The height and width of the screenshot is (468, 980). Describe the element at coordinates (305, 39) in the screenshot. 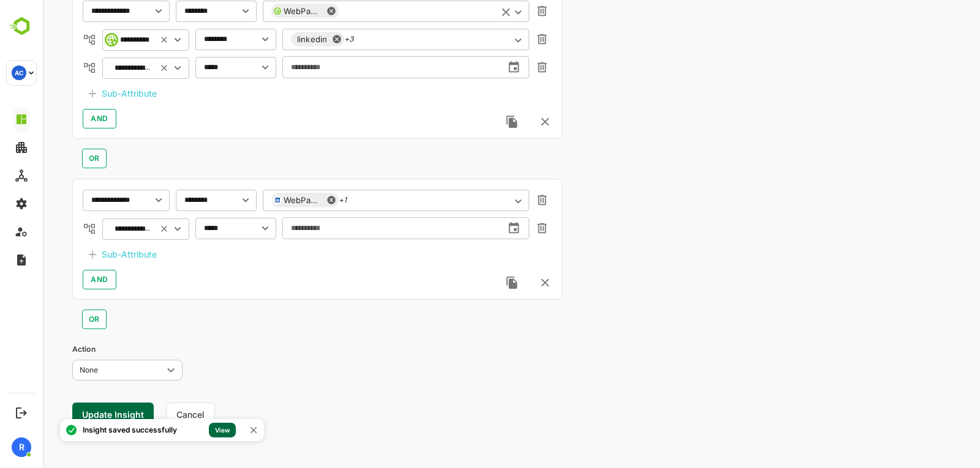

I see `span: +3` at that location.